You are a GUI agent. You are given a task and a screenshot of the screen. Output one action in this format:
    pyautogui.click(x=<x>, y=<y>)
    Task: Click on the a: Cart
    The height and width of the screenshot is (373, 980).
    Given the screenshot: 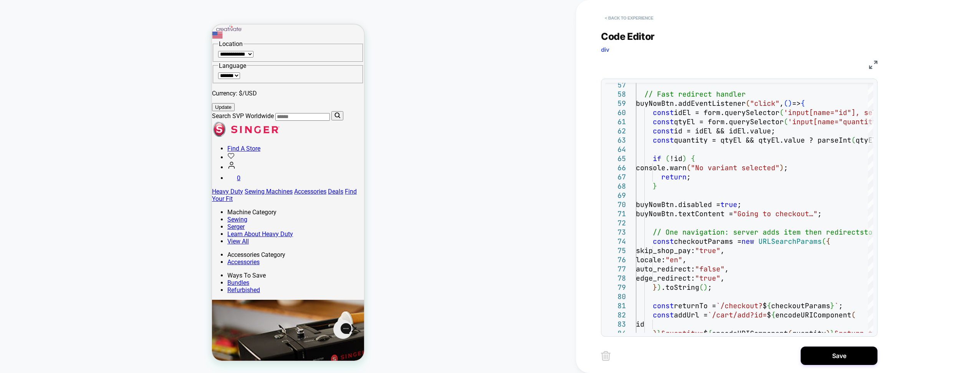 What is the action you would take?
    pyautogui.click(x=22, y=153)
    